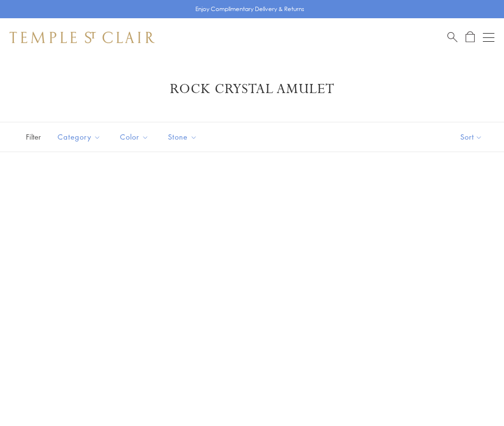  I want to click on button: Open navigation, so click(488, 37).